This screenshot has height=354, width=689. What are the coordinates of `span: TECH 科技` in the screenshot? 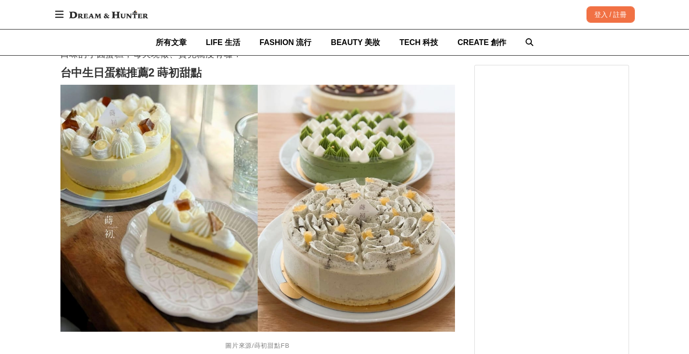 It's located at (419, 42).